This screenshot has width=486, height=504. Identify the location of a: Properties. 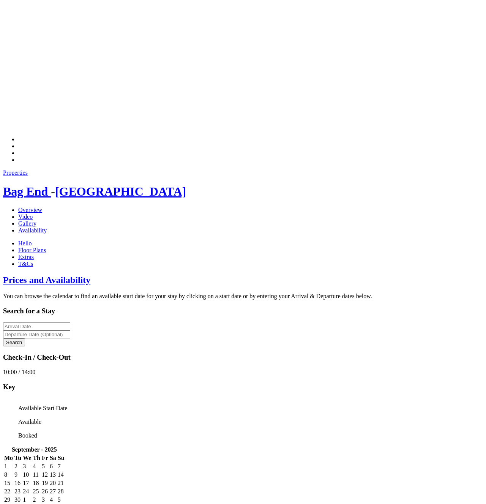
(15, 172).